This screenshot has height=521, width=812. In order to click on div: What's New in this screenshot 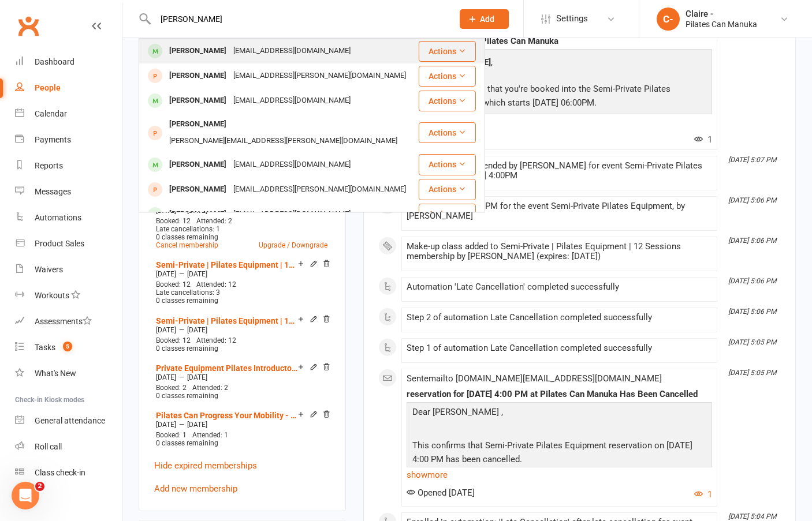, I will do `click(56, 374)`.